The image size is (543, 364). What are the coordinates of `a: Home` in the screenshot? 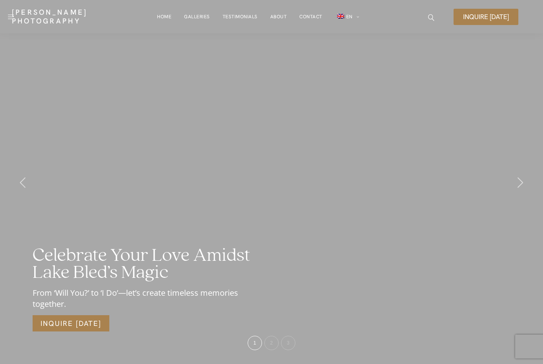 It's located at (164, 17).